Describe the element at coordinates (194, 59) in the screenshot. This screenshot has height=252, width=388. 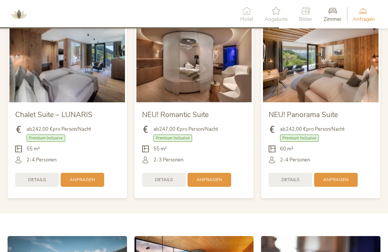
I see `img: NEU! Romantic Suite` at that location.